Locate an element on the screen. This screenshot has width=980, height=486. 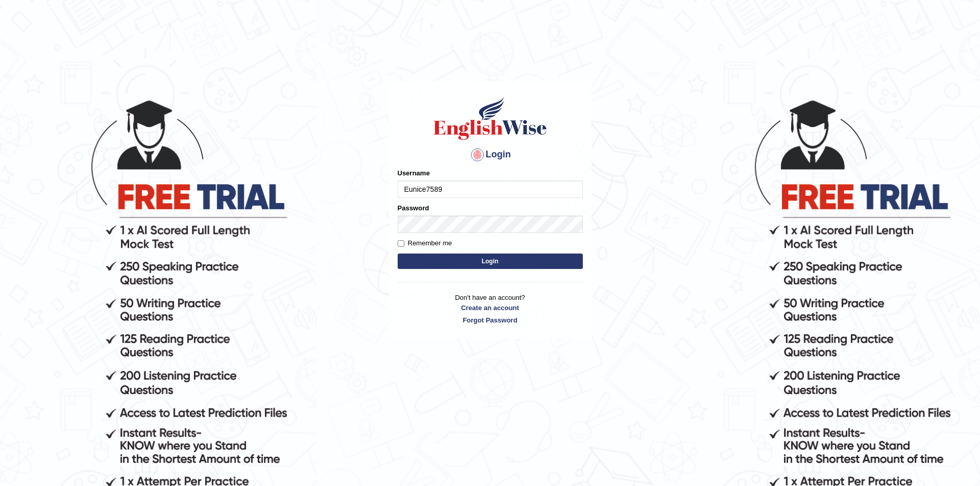
img: Logo of English Wise sign in for intelligent practice with AI is located at coordinates (490, 118).